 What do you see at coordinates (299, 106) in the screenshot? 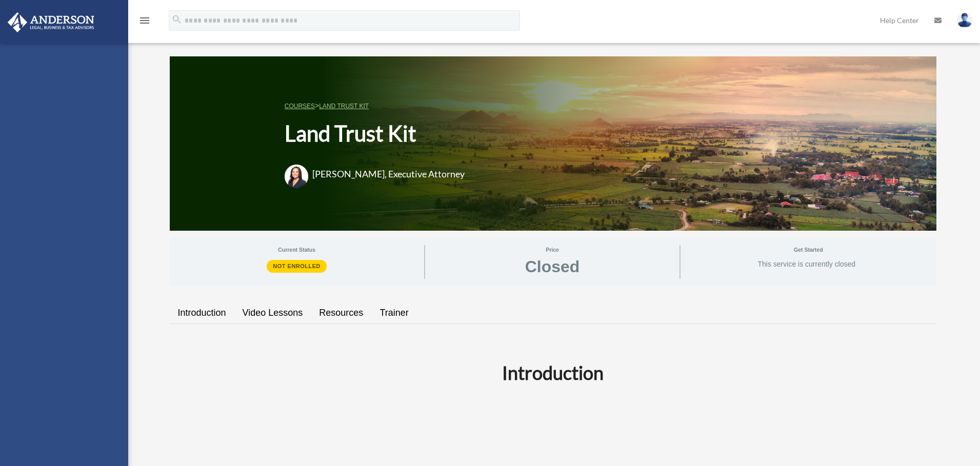
I see `a: COURSES` at bounding box center [299, 106].